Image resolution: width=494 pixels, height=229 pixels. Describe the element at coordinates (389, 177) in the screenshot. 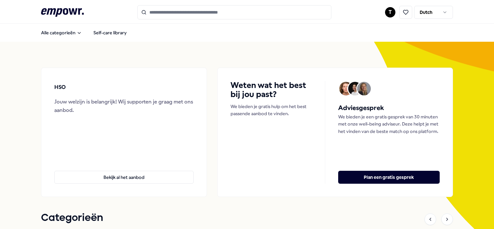

I see `button: Plan een gratis gesprek` at that location.